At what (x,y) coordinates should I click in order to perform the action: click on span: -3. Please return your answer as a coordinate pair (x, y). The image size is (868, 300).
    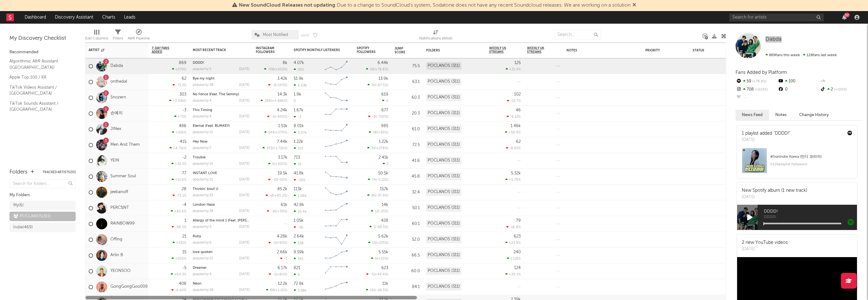
    Looking at the image, I should click on (274, 85).